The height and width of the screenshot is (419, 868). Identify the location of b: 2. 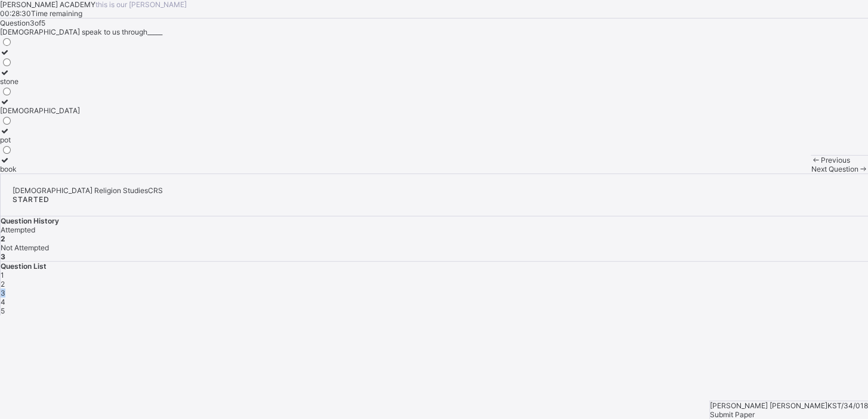
(3, 239).